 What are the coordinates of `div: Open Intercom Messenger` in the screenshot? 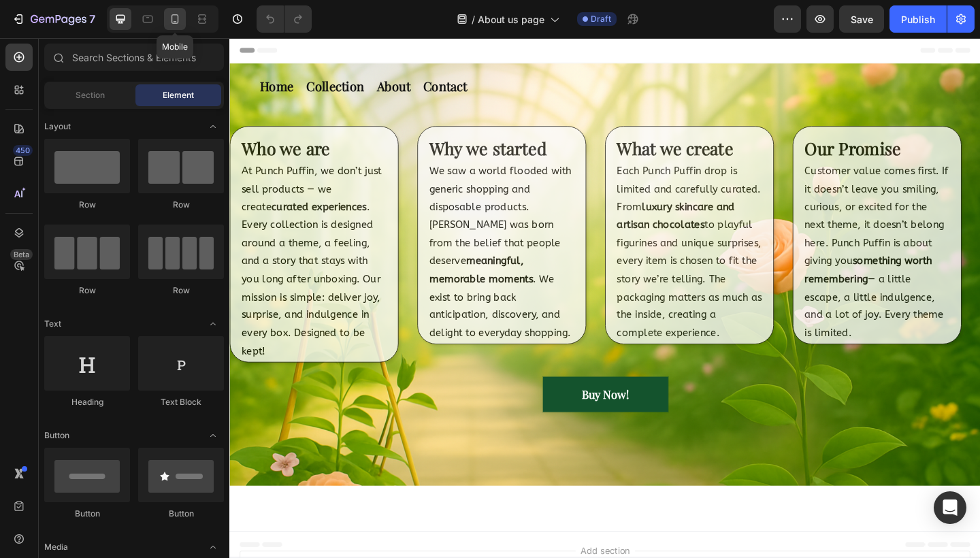 It's located at (950, 508).